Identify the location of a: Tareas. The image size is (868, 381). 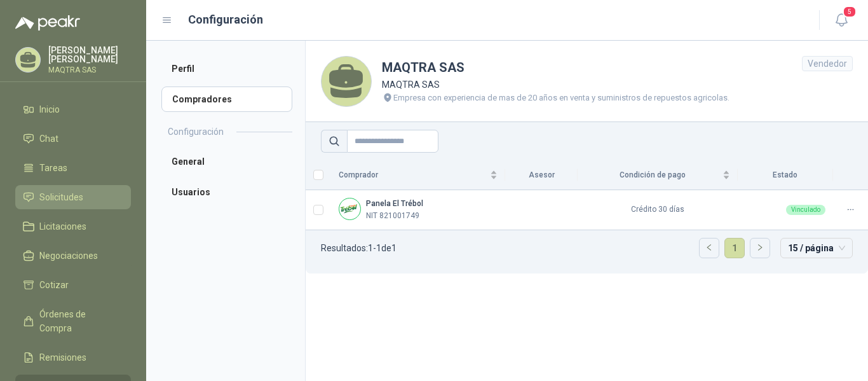
(73, 168).